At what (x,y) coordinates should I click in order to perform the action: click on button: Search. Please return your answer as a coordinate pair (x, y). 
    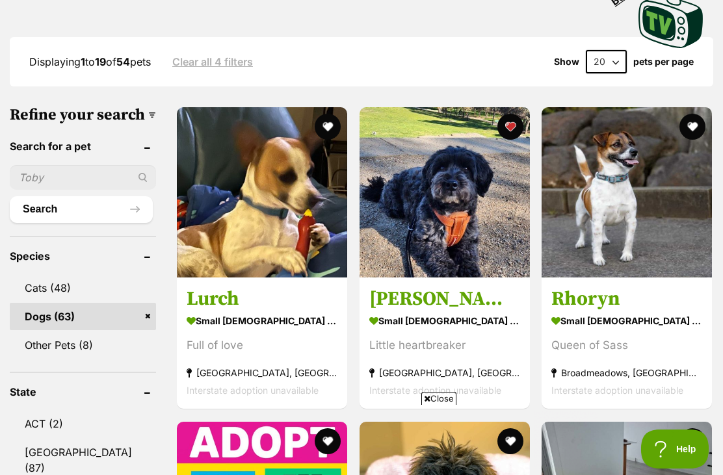
    Looking at the image, I should click on (81, 209).